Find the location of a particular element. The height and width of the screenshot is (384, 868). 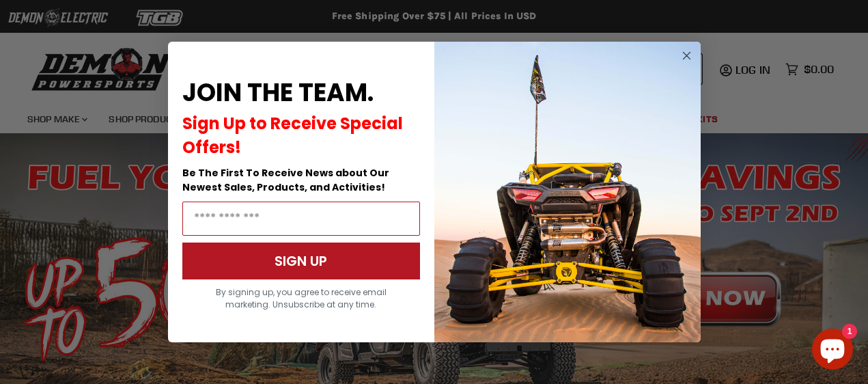

span: Sign Up to Receive Special Offers! is located at coordinates (292, 135).